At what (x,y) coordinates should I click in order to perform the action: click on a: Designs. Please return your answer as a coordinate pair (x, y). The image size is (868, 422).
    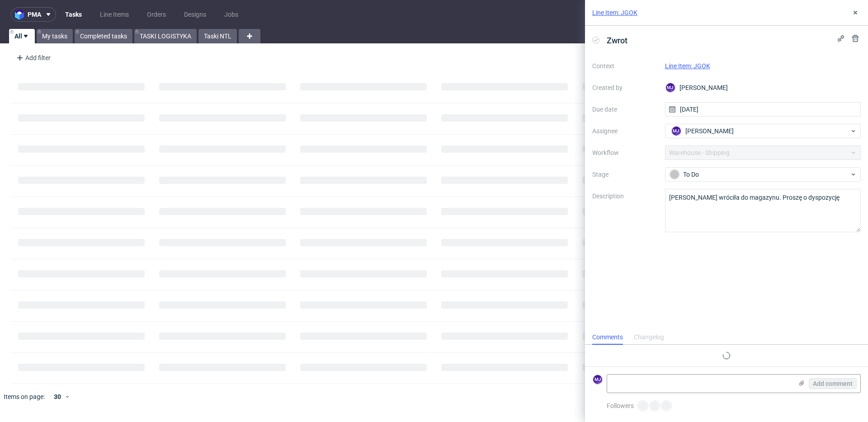
    Looking at the image, I should click on (195, 15).